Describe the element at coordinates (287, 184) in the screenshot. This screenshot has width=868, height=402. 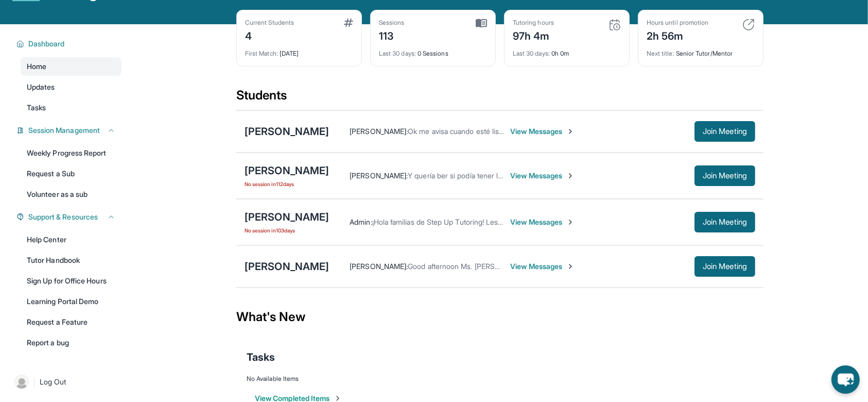
I see `span: No session in 112 days` at that location.